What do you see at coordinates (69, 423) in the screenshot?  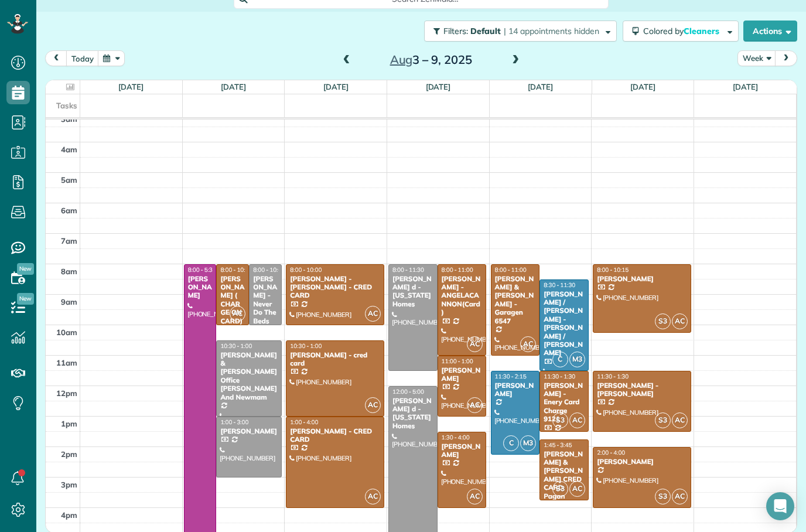 I see `span: 1pm` at bounding box center [69, 423].